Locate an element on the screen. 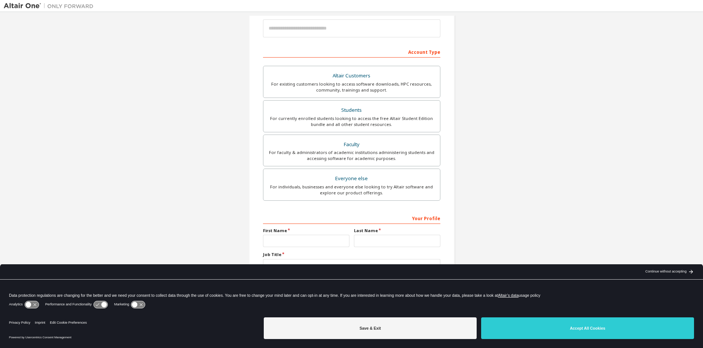 The height and width of the screenshot is (348, 703). div: Students is located at coordinates (352, 110).